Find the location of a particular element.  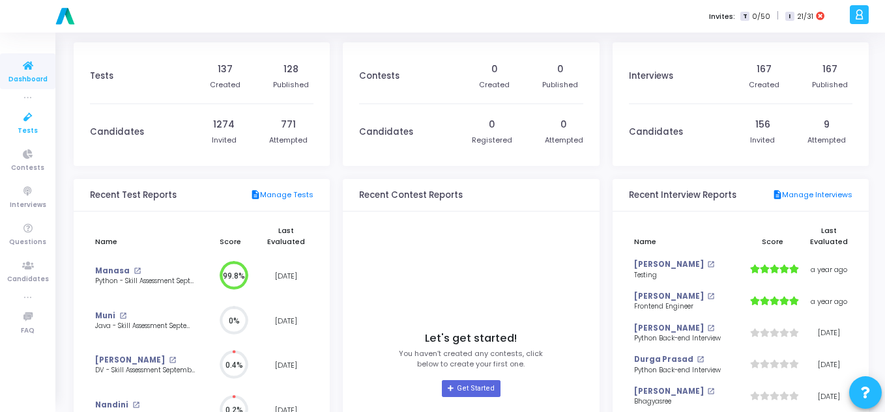

span: T is located at coordinates (744, 16).